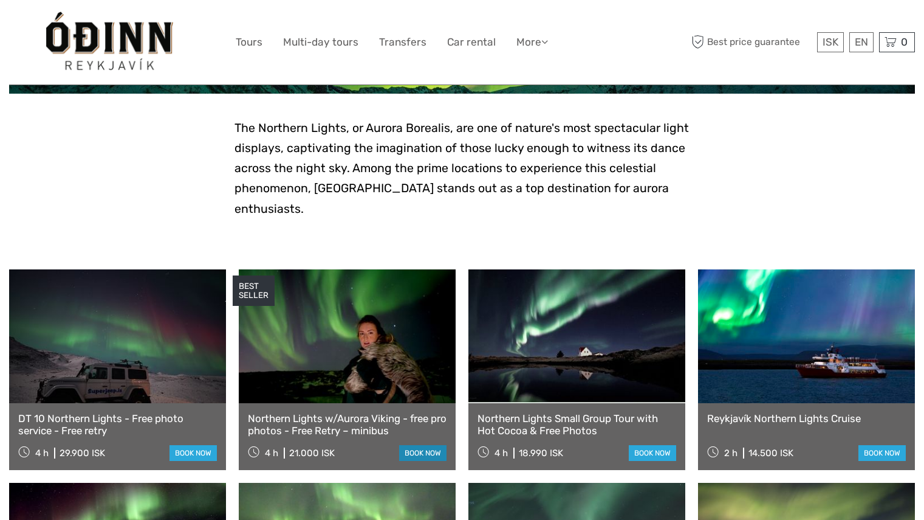 This screenshot has width=924, height=520. I want to click on a: More, so click(532, 42).